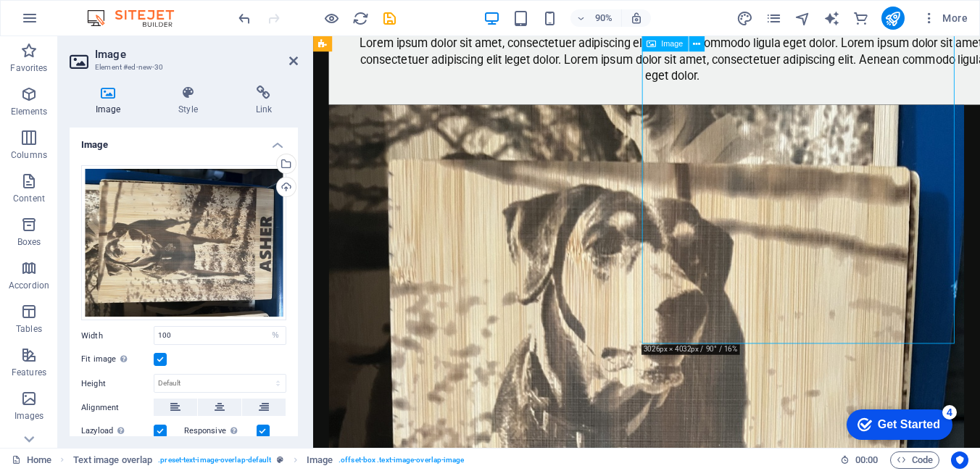  I want to click on button: More, so click(945, 19).